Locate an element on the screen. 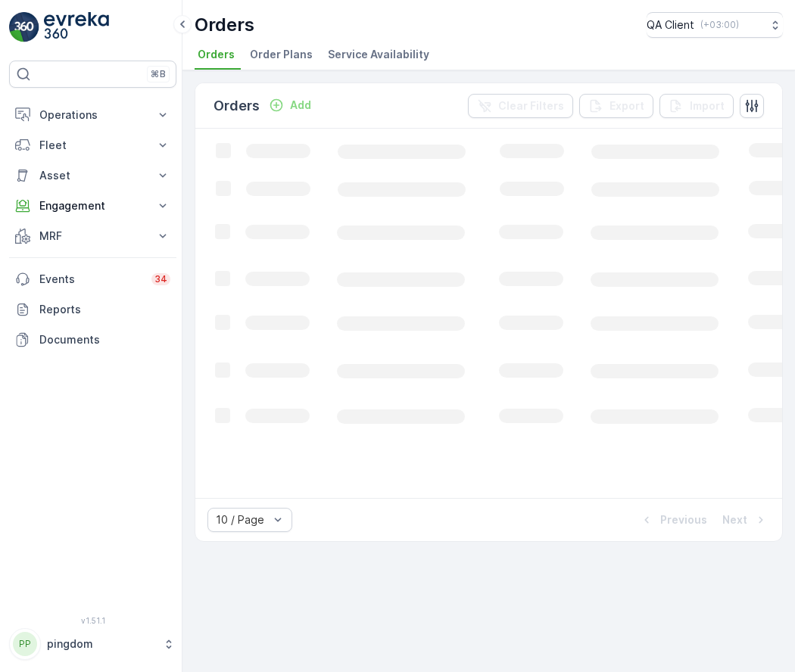  button: Add is located at coordinates (290, 105).